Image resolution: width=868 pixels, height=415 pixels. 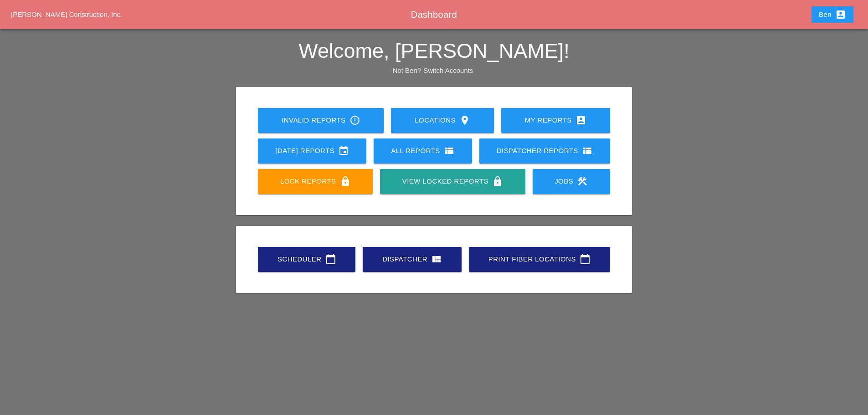 What do you see at coordinates (453, 181) in the screenshot?
I see `a: View Locked Reports` at bounding box center [453, 181].